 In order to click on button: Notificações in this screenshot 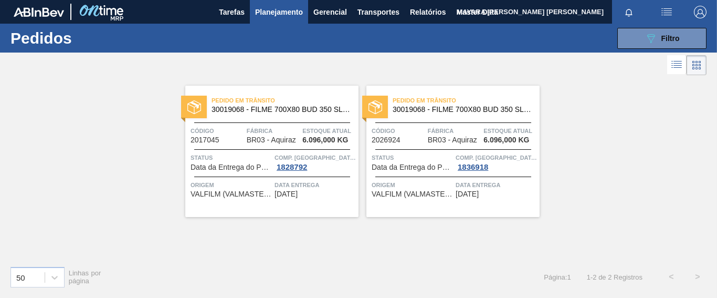, I will do `click(629, 12)`.